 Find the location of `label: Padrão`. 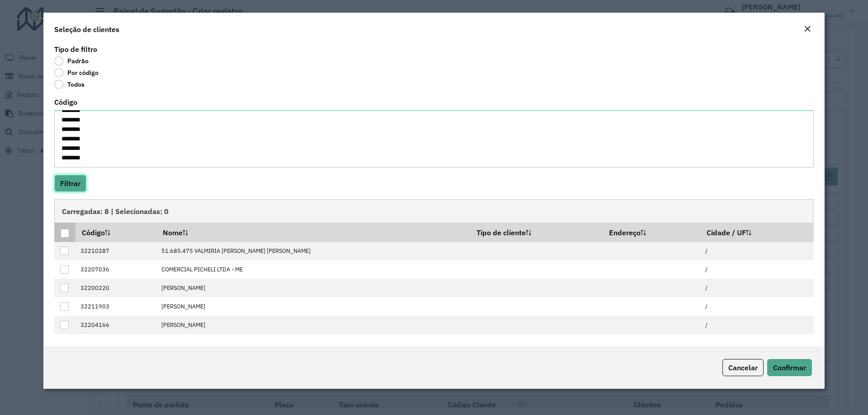

label: Padrão is located at coordinates (72, 61).